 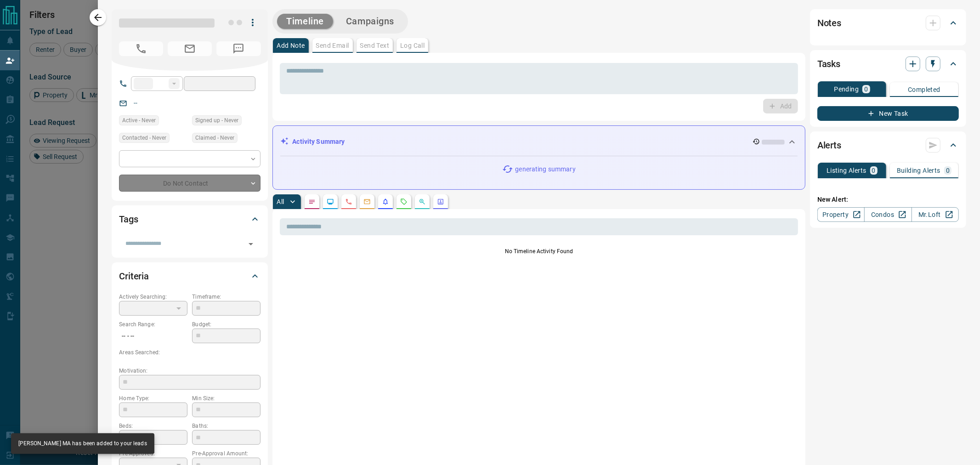 I want to click on svg: Emails, so click(x=367, y=201).